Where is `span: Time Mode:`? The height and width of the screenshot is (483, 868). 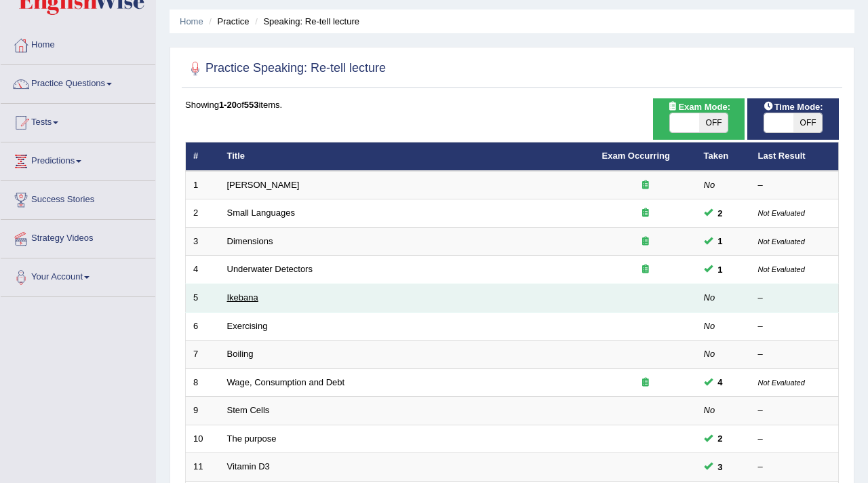
span: Time Mode: is located at coordinates (793, 106).